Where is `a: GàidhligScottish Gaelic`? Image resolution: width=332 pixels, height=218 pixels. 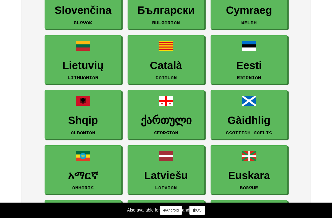 a: GàidhligScottish Gaelic is located at coordinates (249, 114).